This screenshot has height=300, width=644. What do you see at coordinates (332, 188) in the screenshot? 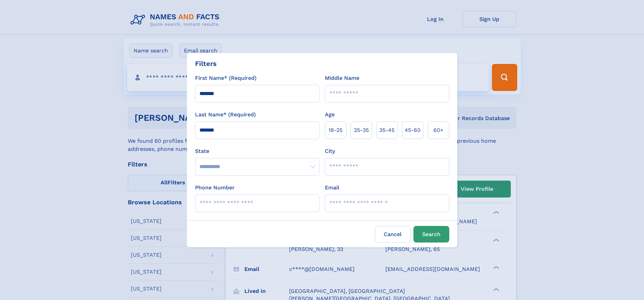
I see `label: Email` at bounding box center [332, 188].